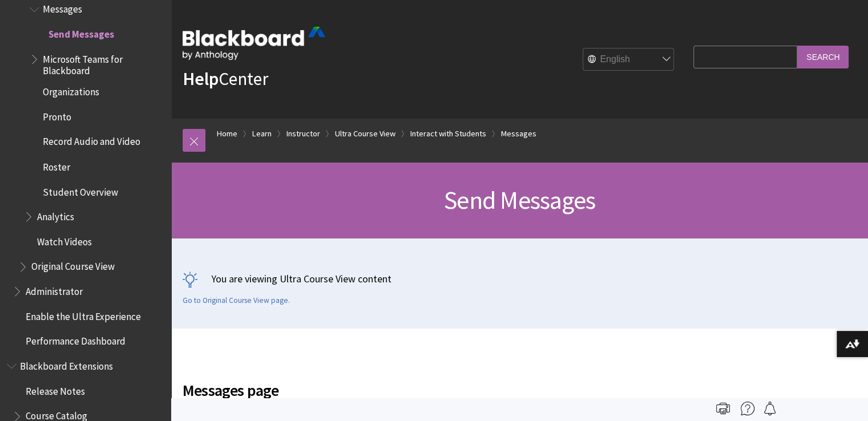  Describe the element at coordinates (57, 115) in the screenshot. I see `span: Pronto` at that location.